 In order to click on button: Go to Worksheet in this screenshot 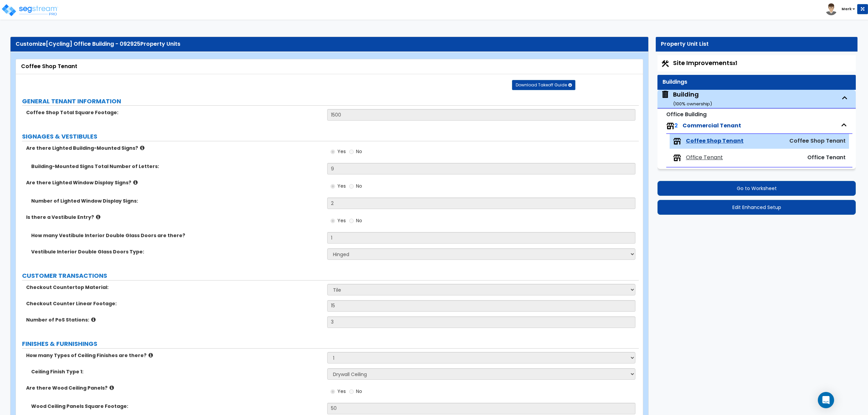, I will do `click(756, 188)`.